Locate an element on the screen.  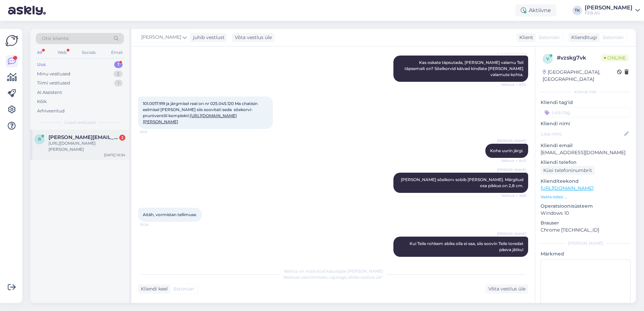
span: Nähtud ✓ 8:43 is located at coordinates (513, 160).